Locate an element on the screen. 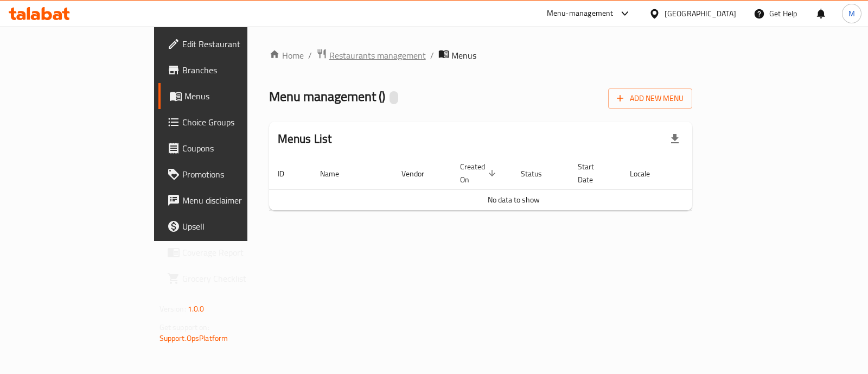  a: Upsell is located at coordinates (228, 226).